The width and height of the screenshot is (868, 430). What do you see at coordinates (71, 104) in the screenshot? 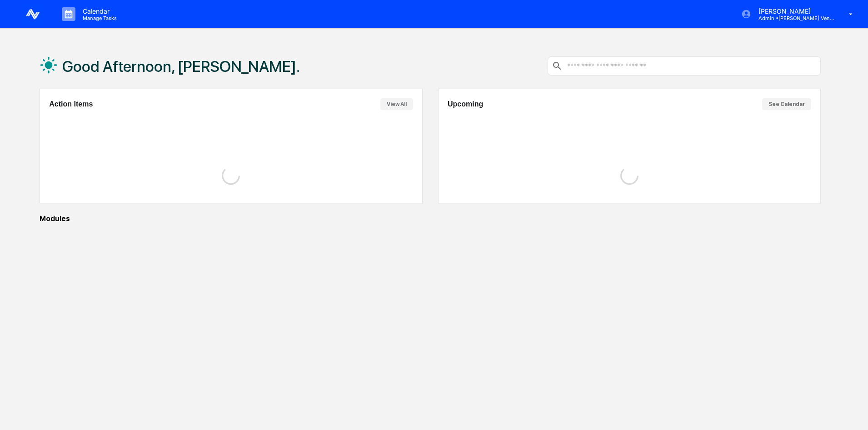
I see `h2: Action Items` at bounding box center [71, 104].